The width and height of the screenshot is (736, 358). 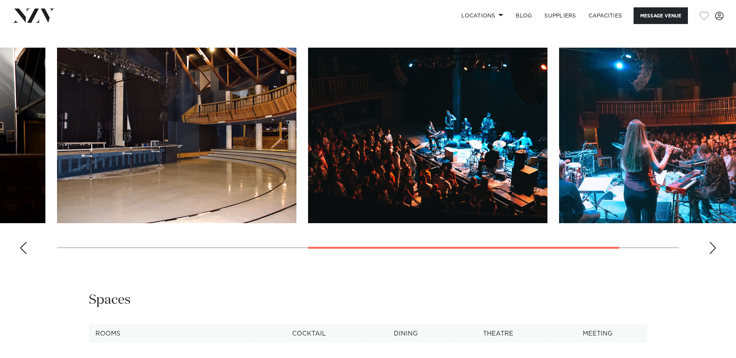 I want to click on th: Theatre, so click(x=498, y=334).